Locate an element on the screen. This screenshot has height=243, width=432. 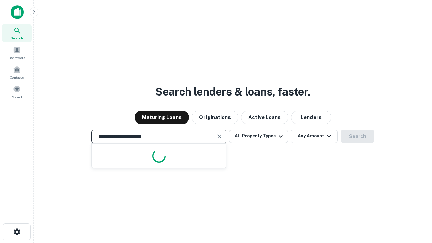
div: Saved is located at coordinates (17, 92).